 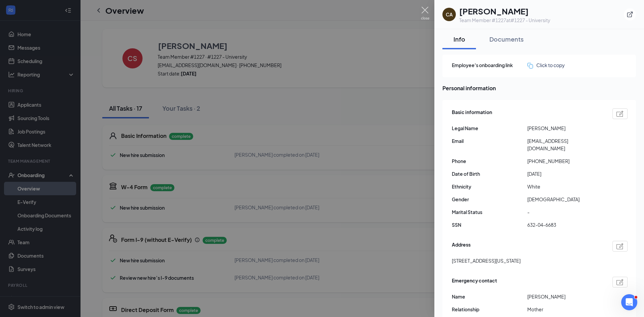 I want to click on span: Name, so click(x=489, y=297).